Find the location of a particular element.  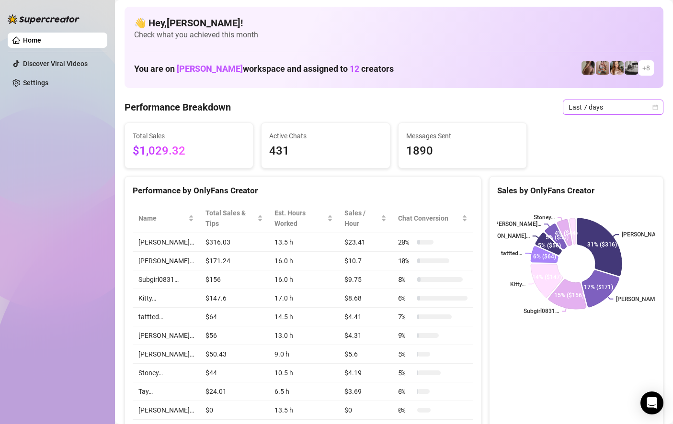

span: Name is located at coordinates (162, 218).